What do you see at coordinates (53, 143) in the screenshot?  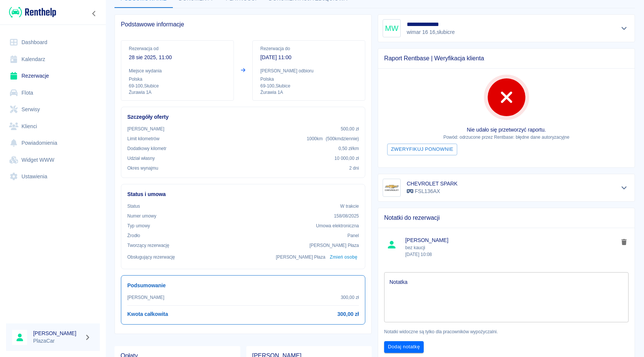 I see `a: Powiadomienia` at bounding box center [53, 143].